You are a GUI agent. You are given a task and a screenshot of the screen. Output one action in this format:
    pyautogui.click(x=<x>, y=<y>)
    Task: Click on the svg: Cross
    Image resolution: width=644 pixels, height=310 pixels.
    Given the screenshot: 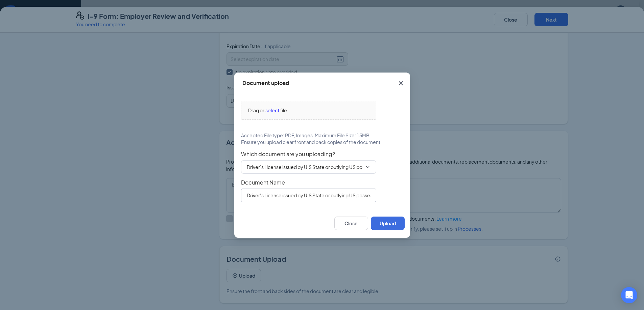 What is the action you would take?
    pyautogui.click(x=400, y=83)
    